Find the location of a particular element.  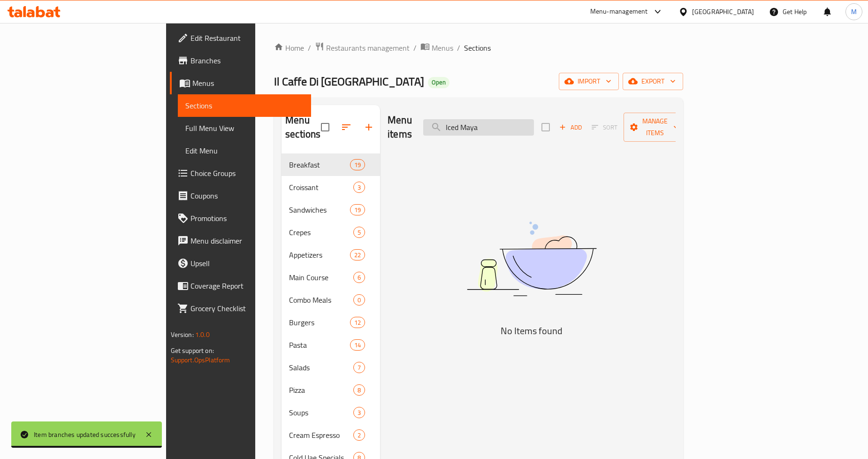

div: Combo Meals0 is located at coordinates (331, 300).